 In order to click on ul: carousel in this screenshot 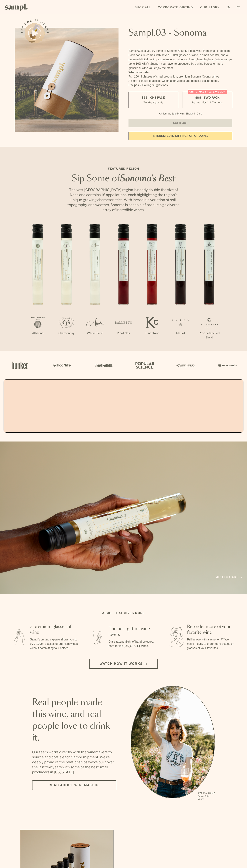, I will do `click(173, 743)`.